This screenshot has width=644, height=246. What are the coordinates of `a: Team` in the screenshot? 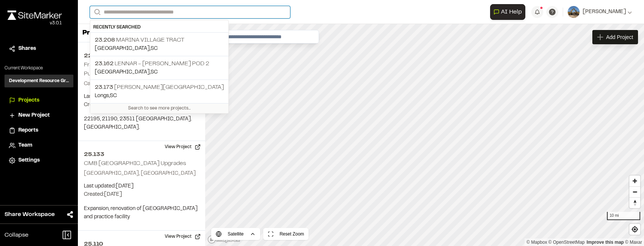 It's located at (39, 145).